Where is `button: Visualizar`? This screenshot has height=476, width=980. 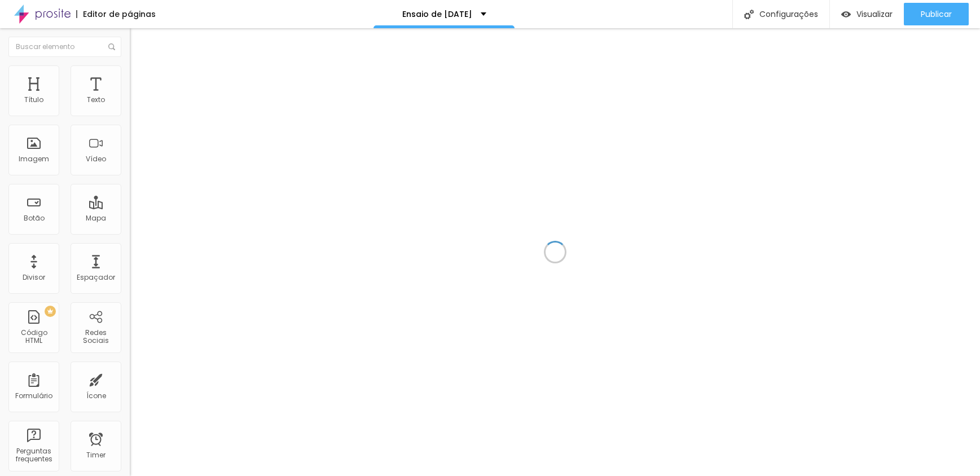
button: Visualizar is located at coordinates (867, 14).